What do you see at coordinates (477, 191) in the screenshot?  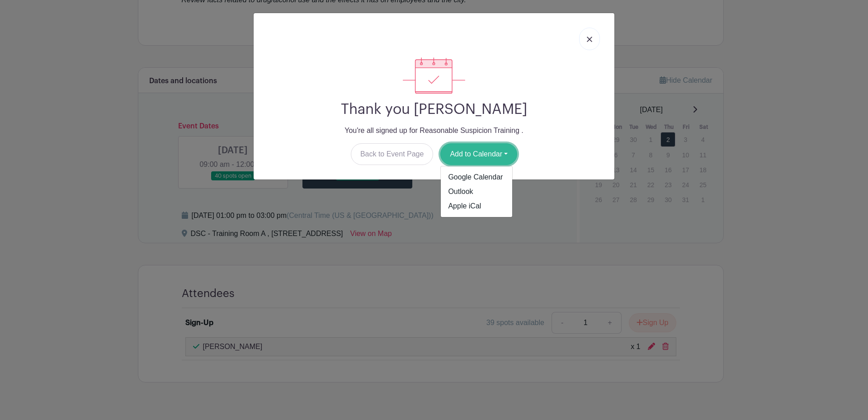 I see `a: Outlook` at bounding box center [477, 191].